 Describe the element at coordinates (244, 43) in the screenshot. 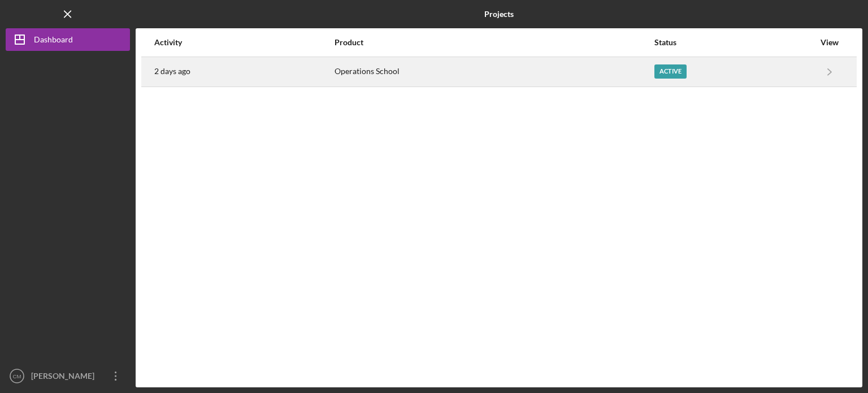

I see `div: Activity` at that location.